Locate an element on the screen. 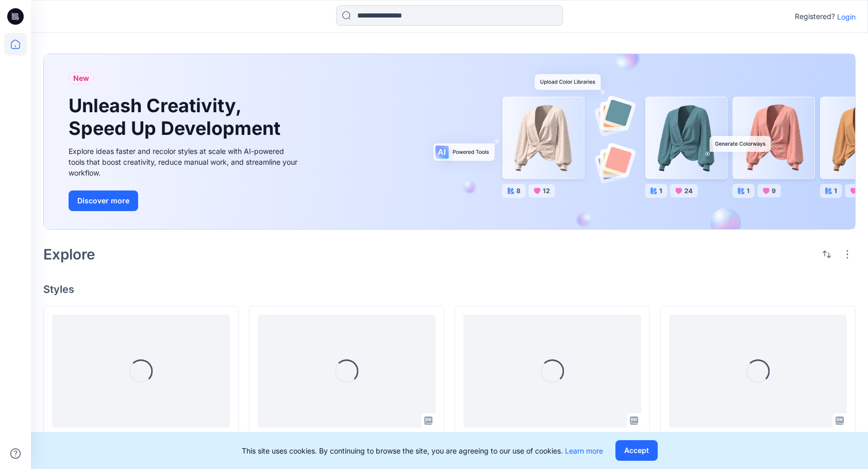  span: New is located at coordinates (81, 79).